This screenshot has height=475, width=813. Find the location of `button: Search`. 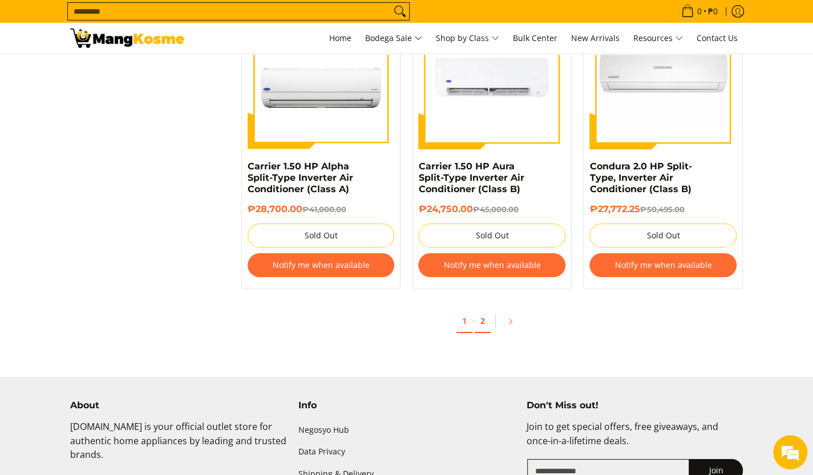

button: Search is located at coordinates (400, 11).